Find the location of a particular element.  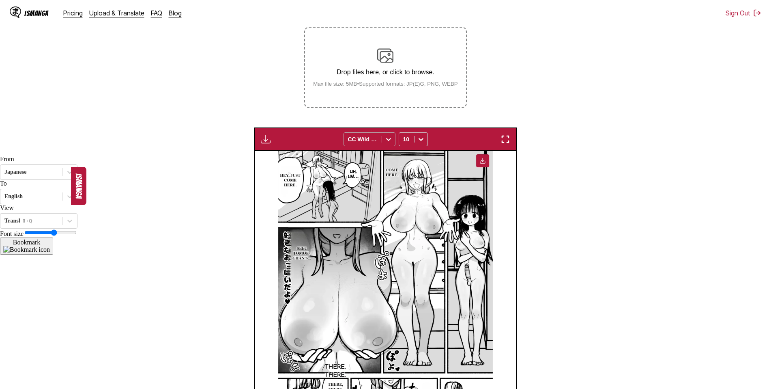

p: UH, UM... is located at coordinates (354, 174).